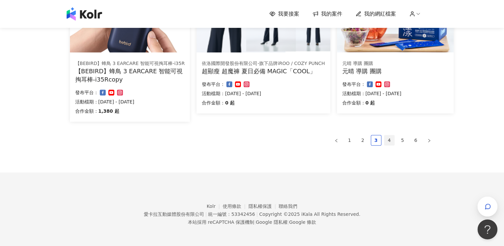  I want to click on a: 1, so click(350, 140).